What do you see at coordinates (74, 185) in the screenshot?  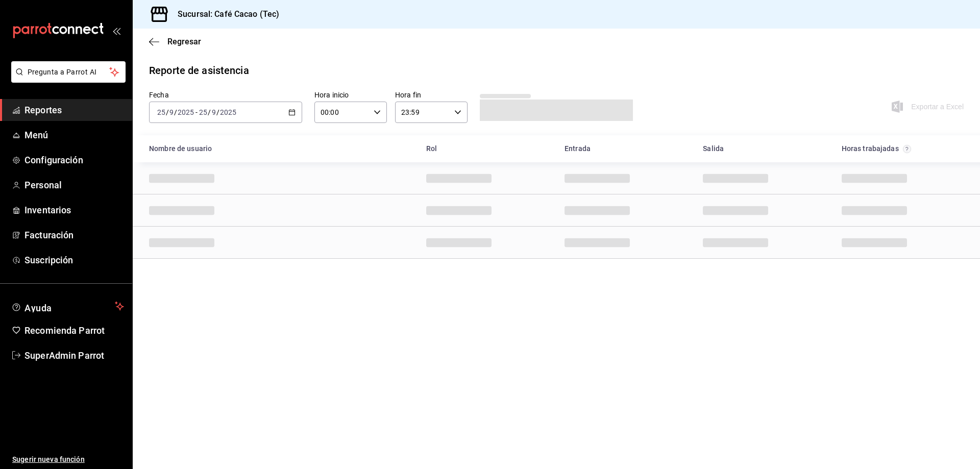 I see `span: Personal` at bounding box center [74, 185].